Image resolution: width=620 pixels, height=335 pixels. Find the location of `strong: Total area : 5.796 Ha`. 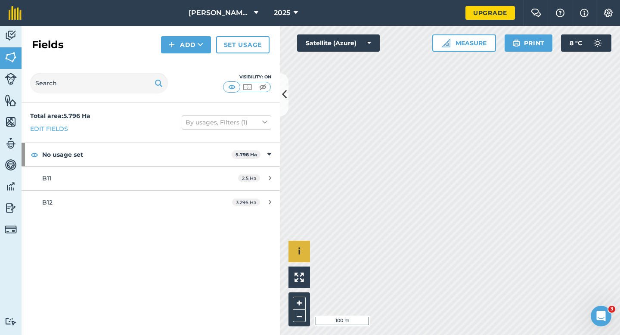

strong: Total area : 5.796 Ha is located at coordinates (60, 116).